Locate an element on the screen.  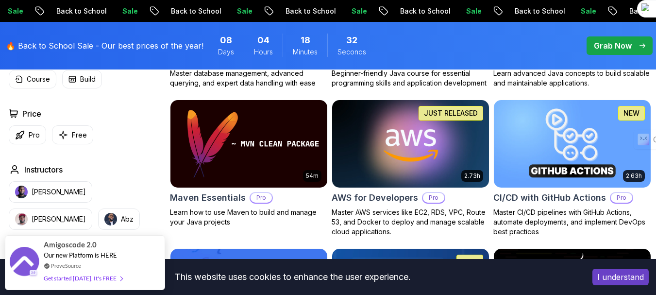
p: Course is located at coordinates (38, 79).